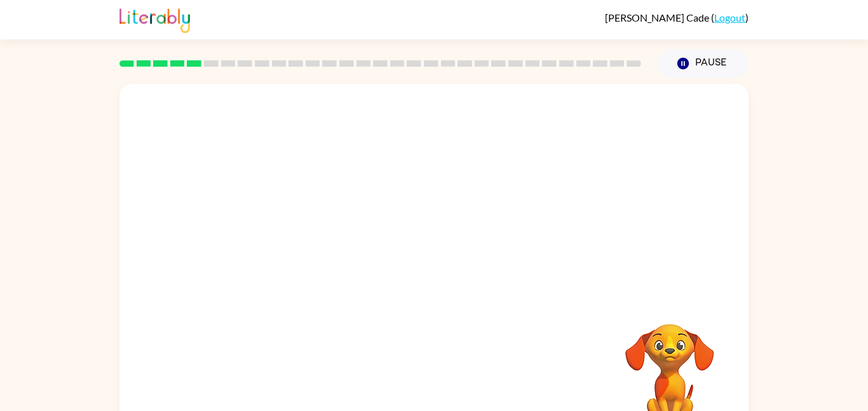 The height and width of the screenshot is (411, 868). Describe the element at coordinates (730, 17) in the screenshot. I see `a: Logout` at that location.